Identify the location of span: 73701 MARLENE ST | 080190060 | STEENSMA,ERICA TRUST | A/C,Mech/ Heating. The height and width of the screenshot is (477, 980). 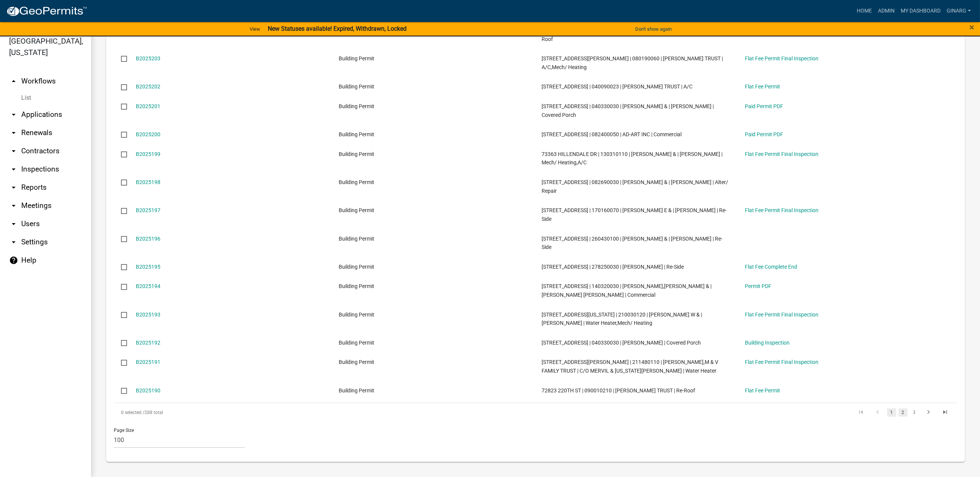
(632, 62).